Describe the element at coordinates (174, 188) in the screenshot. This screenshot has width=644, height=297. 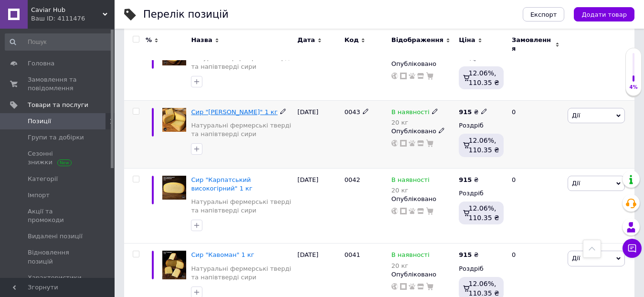
I see `img: Сыр "Карпатский высокогорный" 1 кг` at that location.